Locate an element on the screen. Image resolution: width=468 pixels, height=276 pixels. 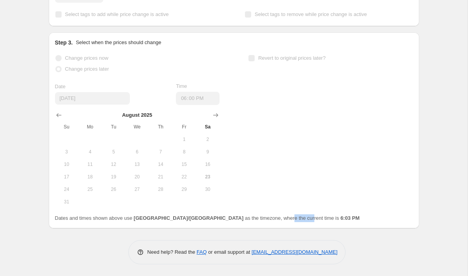
p: Select when the prices should change is located at coordinates (118, 43).